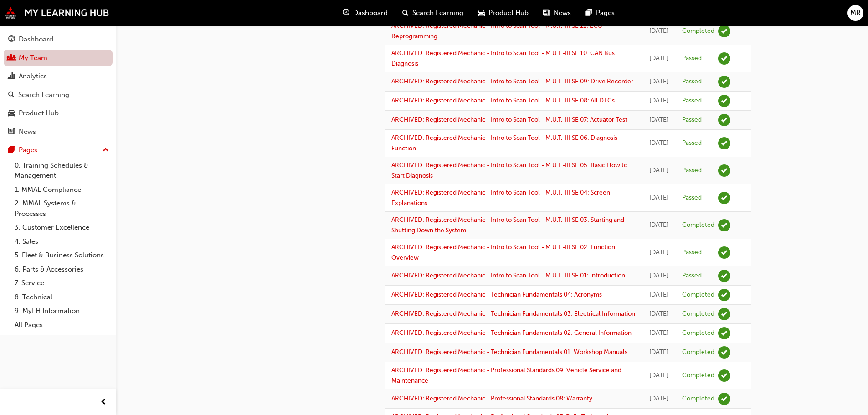 Image resolution: width=868 pixels, height=415 pixels. I want to click on a: 2. MMAL Systems & Processes, so click(61, 208).